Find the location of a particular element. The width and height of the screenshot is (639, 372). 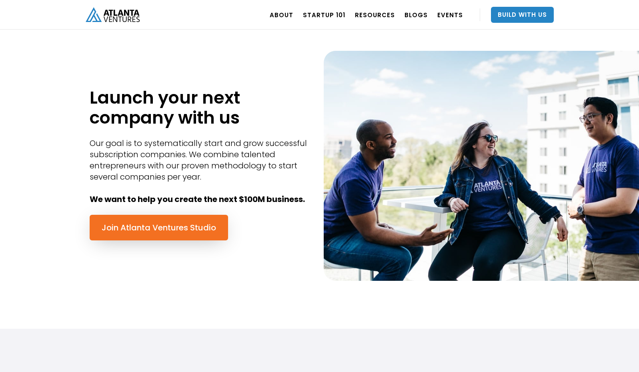

a: Startup 101 is located at coordinates (324, 15).